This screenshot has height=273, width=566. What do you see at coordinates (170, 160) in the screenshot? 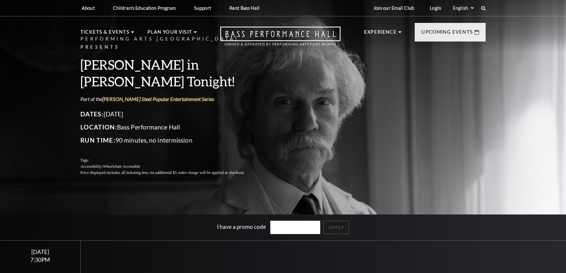
I see `p: Tags:` at bounding box center [170, 160].